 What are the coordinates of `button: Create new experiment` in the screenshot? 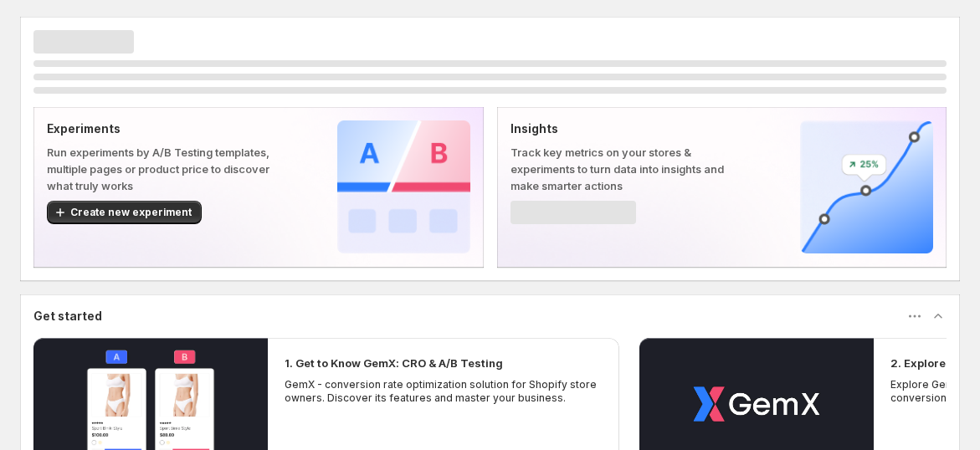 It's located at (124, 212).